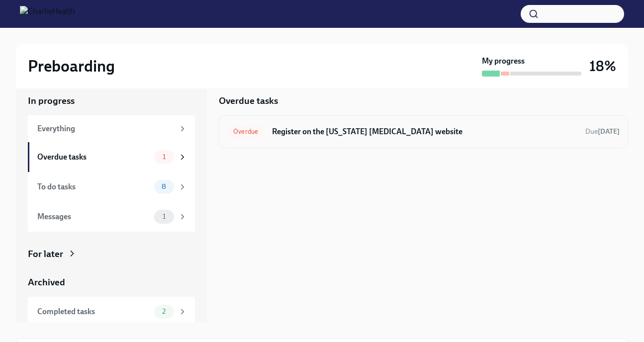 Image resolution: width=644 pixels, height=342 pixels. What do you see at coordinates (111, 101) in the screenshot?
I see `a: In progress` at bounding box center [111, 101].